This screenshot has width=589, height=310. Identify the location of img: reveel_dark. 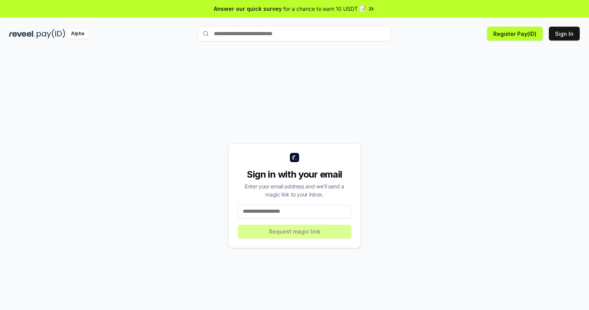
(22, 34).